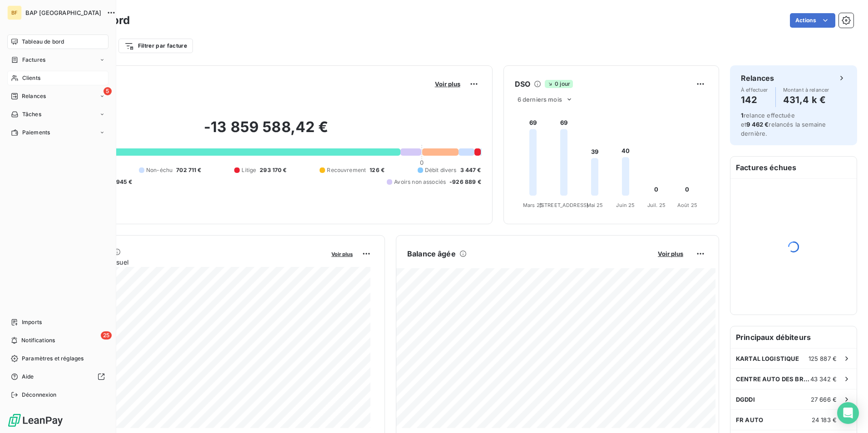  I want to click on span: Relances, so click(33, 96).